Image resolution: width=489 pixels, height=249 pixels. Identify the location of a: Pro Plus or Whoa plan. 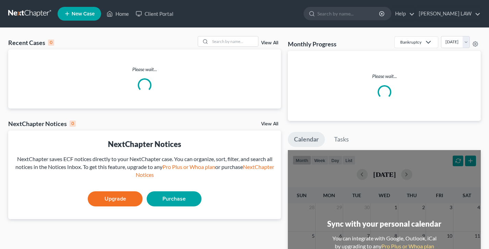
(189, 166).